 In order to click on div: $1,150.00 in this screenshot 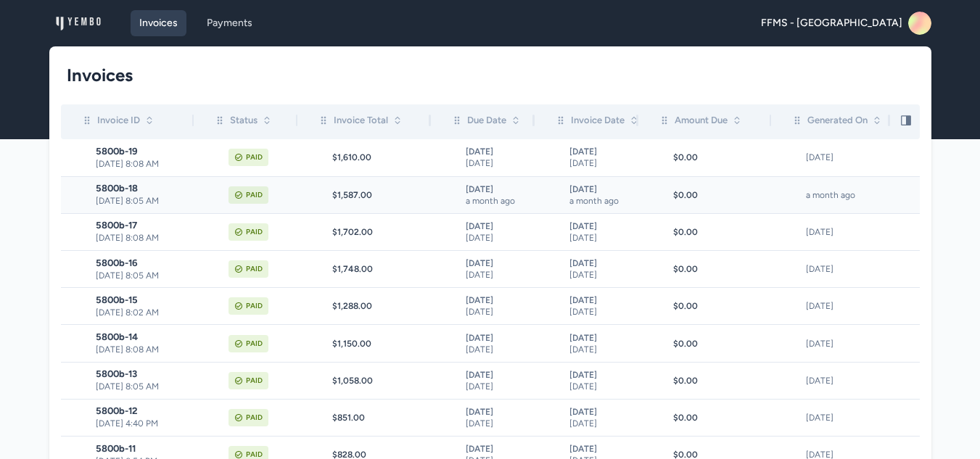, I will do `click(381, 344)`.